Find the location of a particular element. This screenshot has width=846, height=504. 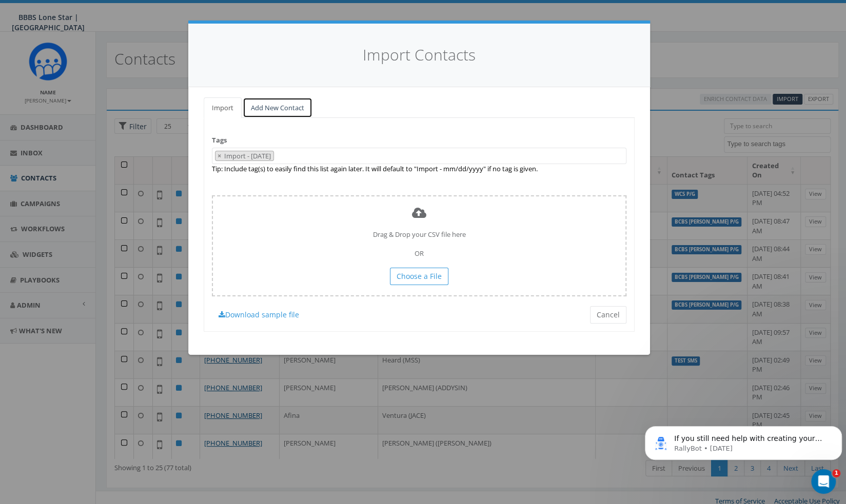

a: Add New Contact is located at coordinates (278, 108).